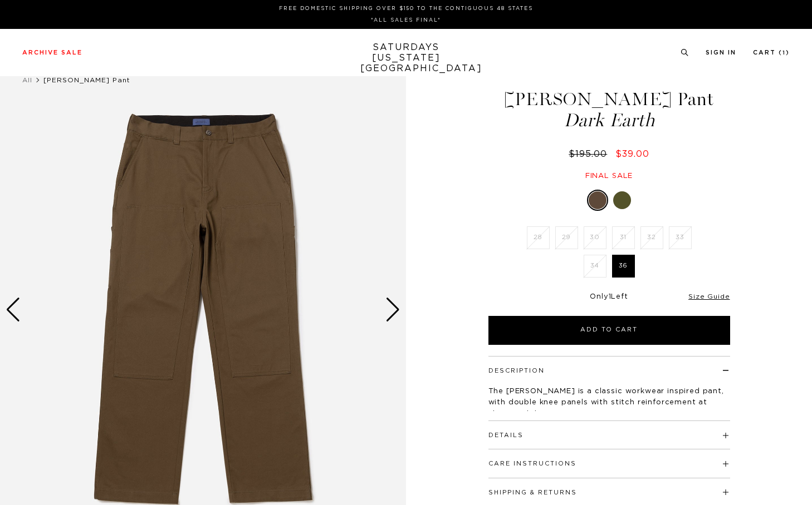  I want to click on a: Archive Sale, so click(52, 52).